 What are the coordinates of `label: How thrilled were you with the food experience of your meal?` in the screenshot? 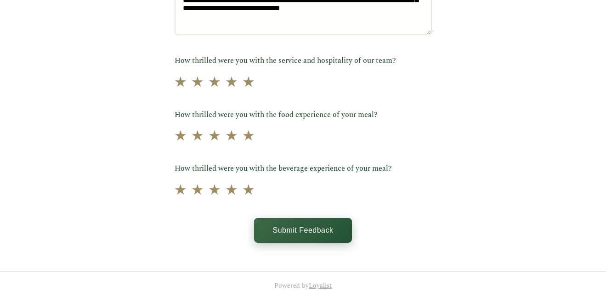 It's located at (303, 115).